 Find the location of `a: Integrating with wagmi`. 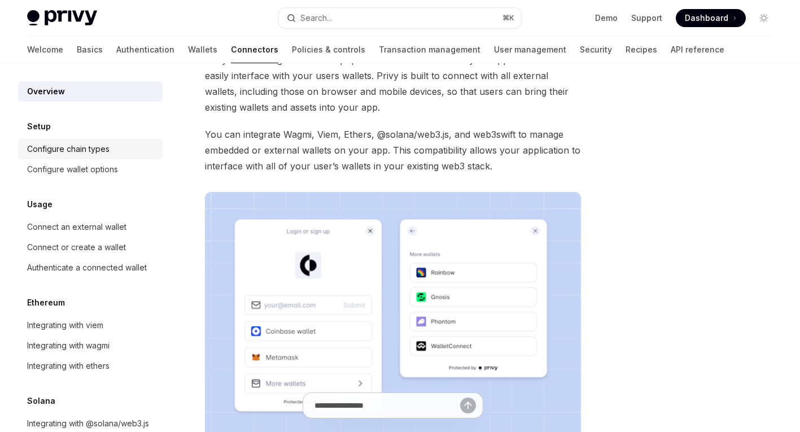

a: Integrating with wagmi is located at coordinates (90, 346).